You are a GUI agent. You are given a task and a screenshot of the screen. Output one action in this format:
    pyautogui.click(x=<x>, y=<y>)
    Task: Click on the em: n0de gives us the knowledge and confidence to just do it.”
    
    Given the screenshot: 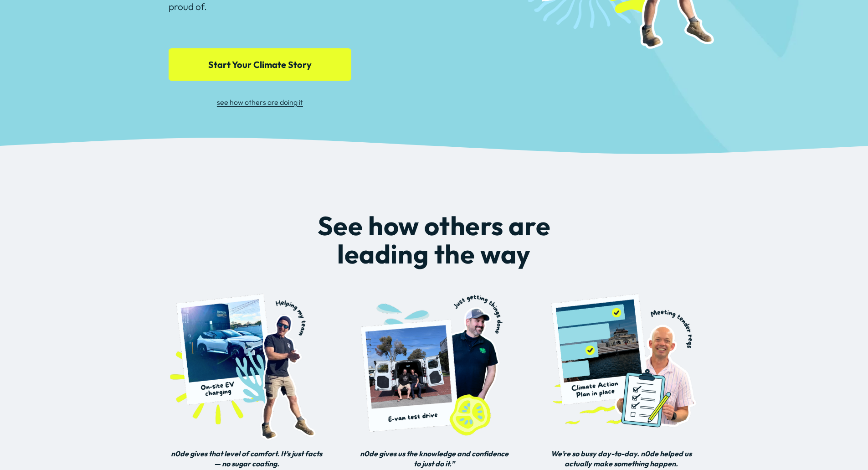 What is the action you would take?
    pyautogui.click(x=434, y=458)
    